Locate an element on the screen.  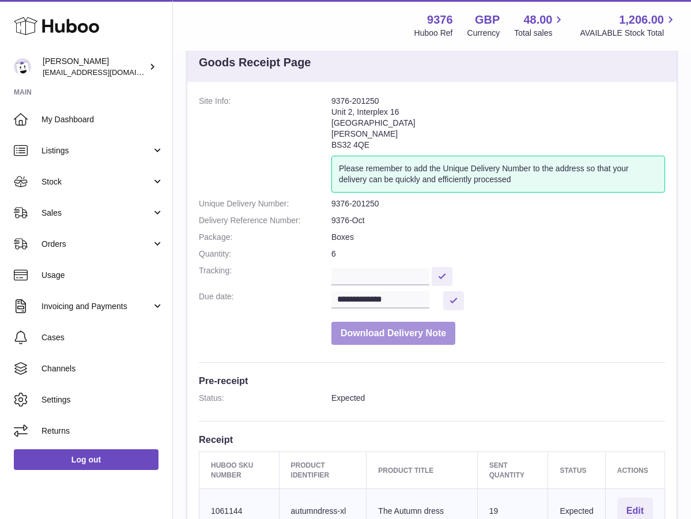
h3: Pre-receipt is located at coordinates (432, 380).